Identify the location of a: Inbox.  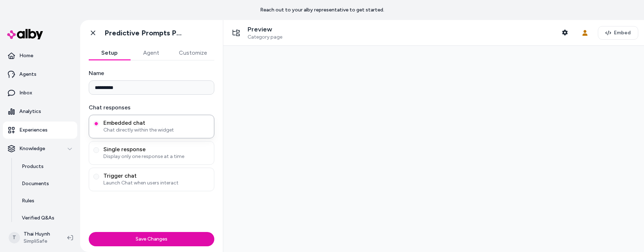
(40, 93).